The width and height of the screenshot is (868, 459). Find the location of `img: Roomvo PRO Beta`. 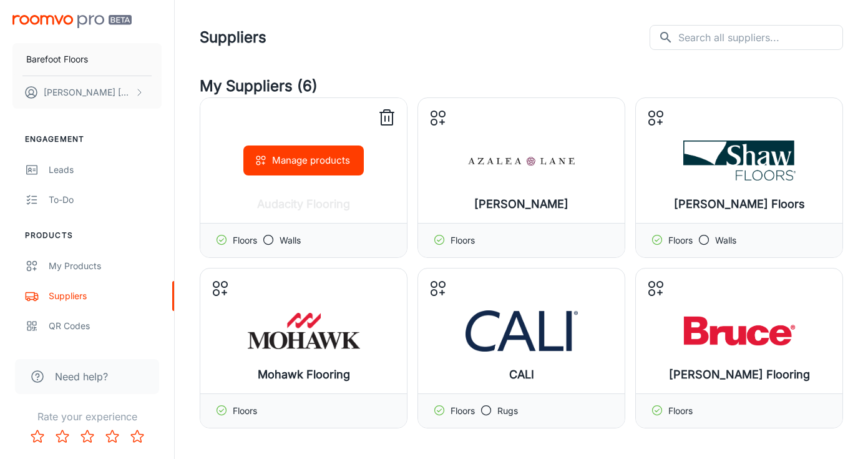

img: Roomvo PRO Beta is located at coordinates (72, 21).